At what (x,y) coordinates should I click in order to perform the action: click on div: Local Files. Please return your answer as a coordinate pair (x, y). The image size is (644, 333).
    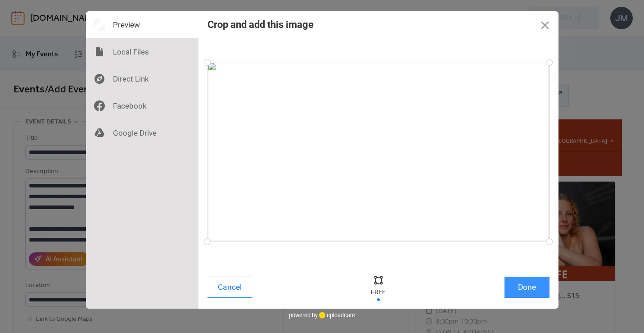
    Looking at the image, I should click on (142, 52).